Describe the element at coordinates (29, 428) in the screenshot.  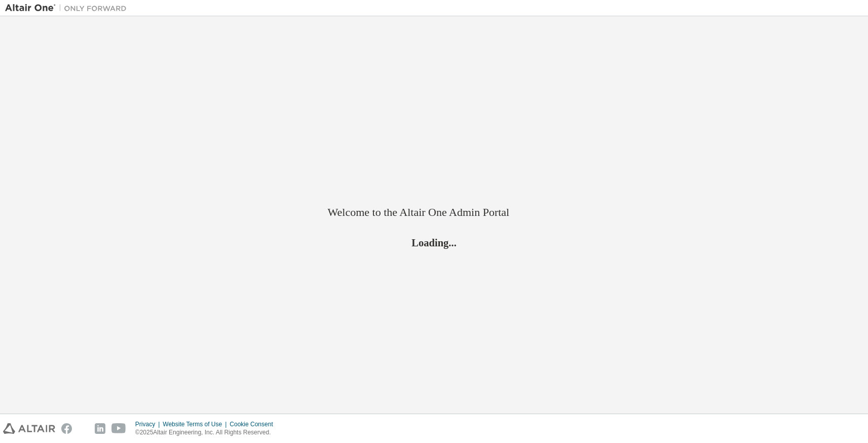
I see `img: altair_logo.svg` at that location.